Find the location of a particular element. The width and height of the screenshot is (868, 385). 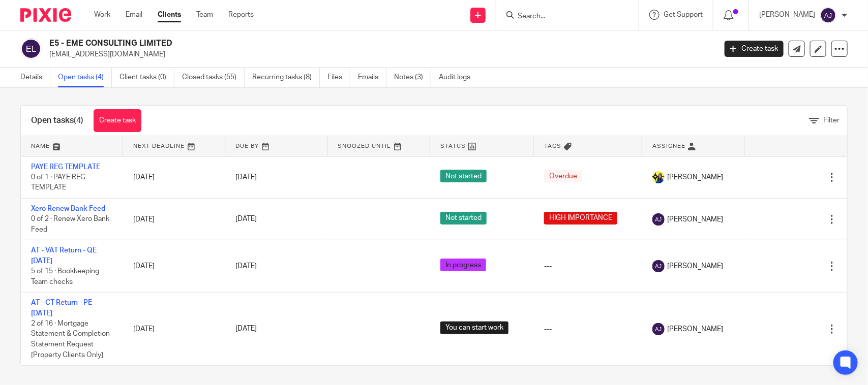

span: Get Support is located at coordinates (683, 15).